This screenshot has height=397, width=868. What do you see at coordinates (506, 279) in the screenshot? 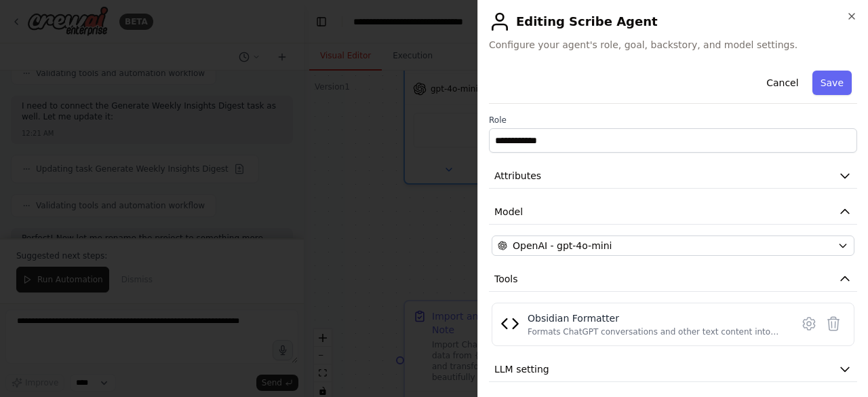
I see `span: Tools` at bounding box center [506, 279].